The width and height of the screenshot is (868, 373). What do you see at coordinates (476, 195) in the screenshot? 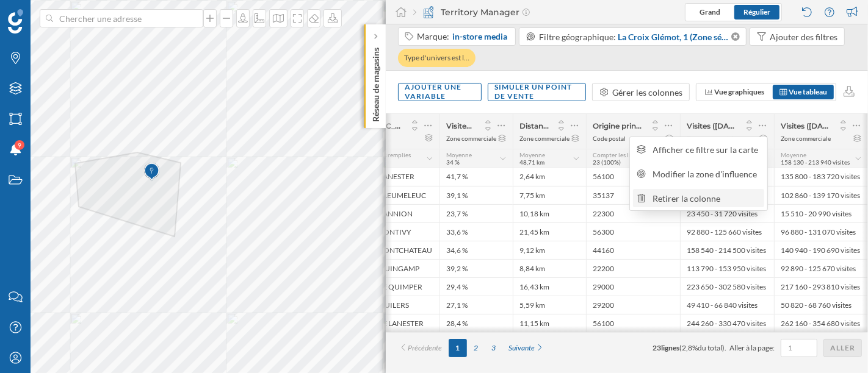
I see `div: 39,1 %` at bounding box center [476, 195].